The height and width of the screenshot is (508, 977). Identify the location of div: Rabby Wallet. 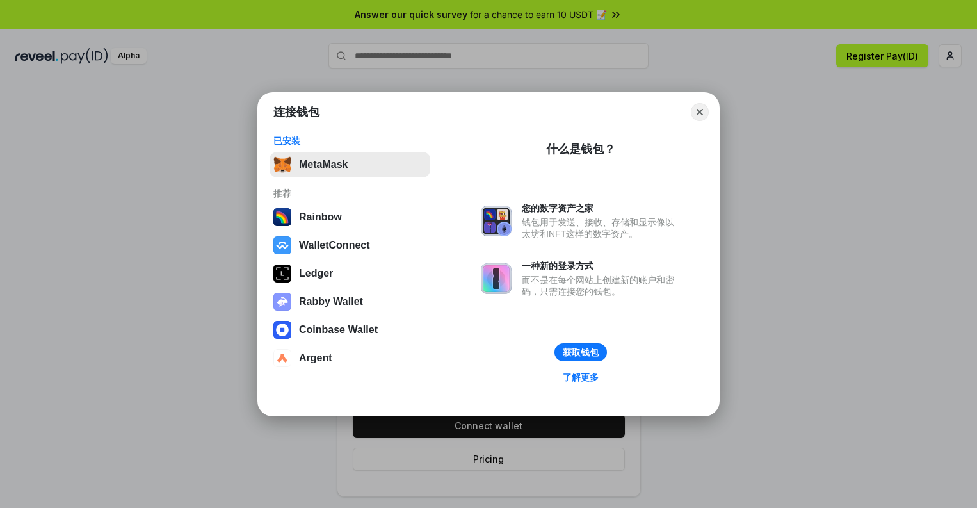
(331, 302).